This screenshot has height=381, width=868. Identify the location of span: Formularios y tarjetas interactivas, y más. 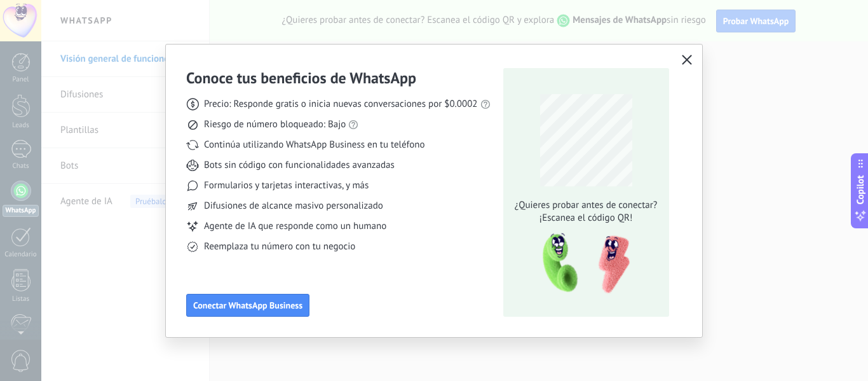
(286, 186).